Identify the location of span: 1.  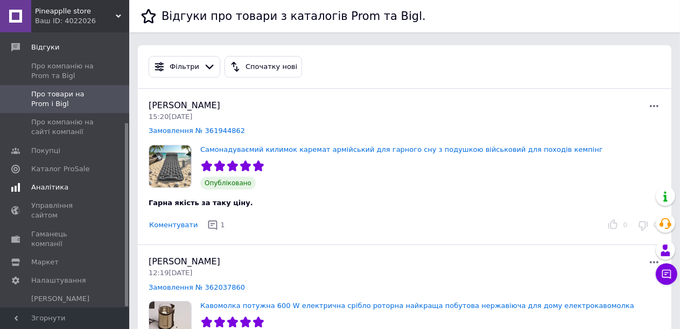
(222, 224).